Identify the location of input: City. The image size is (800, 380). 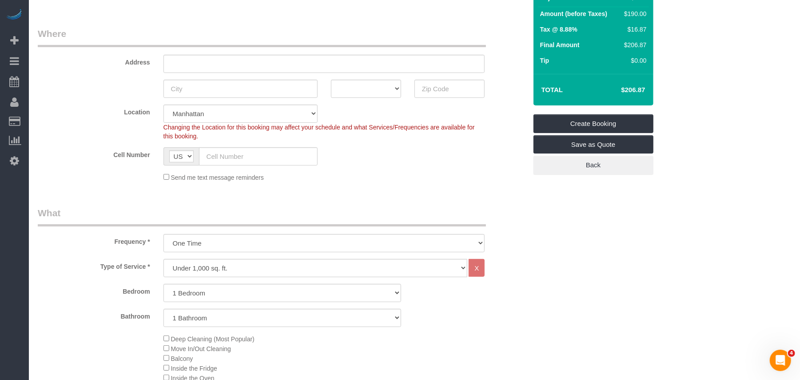
(240, 88).